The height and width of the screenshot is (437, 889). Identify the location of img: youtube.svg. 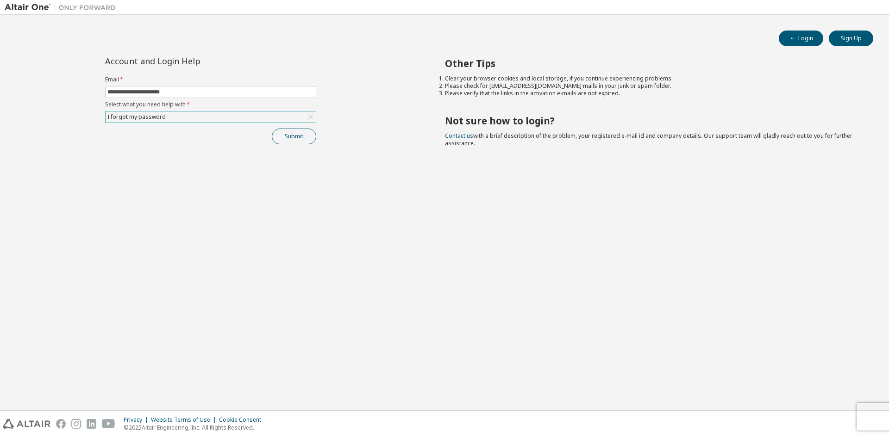
(108, 424).